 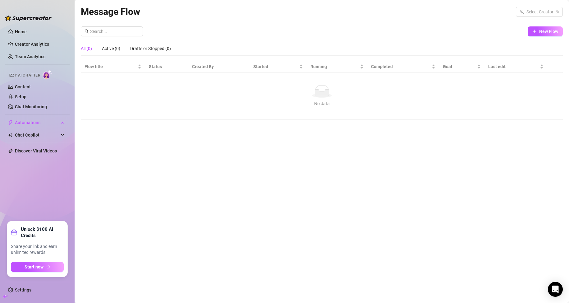 I want to click on img: Chat Copilot, so click(x=10, y=135).